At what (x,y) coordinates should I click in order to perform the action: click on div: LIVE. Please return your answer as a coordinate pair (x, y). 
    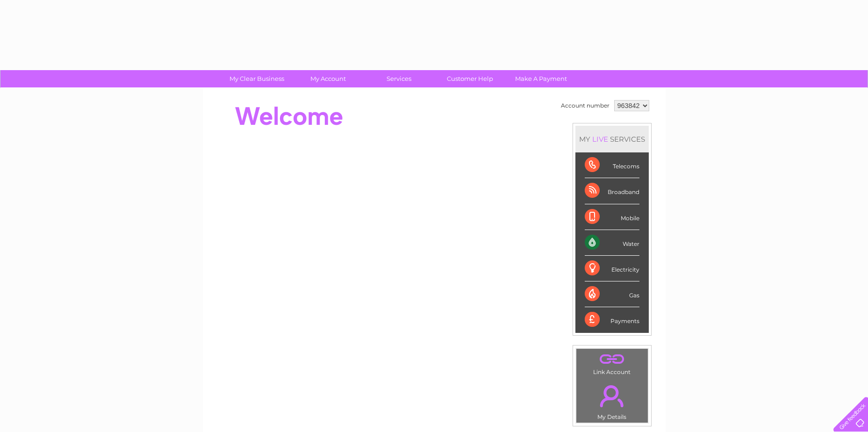
    Looking at the image, I should click on (600, 139).